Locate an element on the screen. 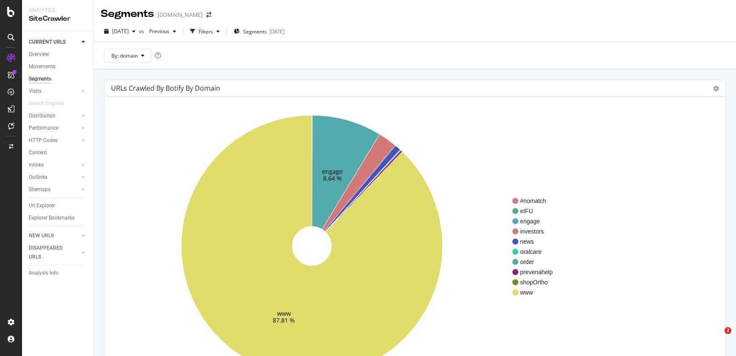 Image resolution: width=736 pixels, height=356 pixels. span: vs is located at coordinates (142, 31).